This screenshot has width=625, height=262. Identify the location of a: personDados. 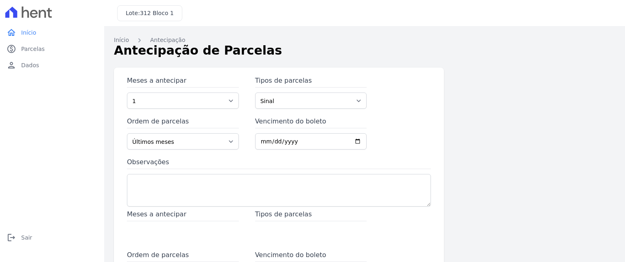
(52, 65).